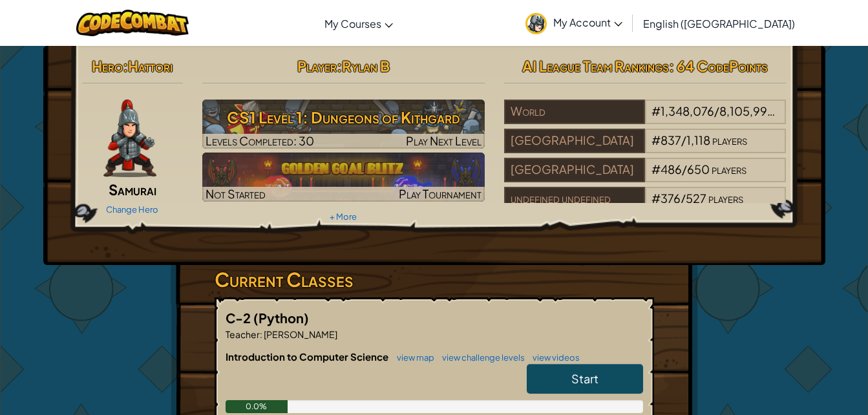 Image resolution: width=868 pixels, height=415 pixels. Describe the element at coordinates (343, 217) in the screenshot. I see `a: + More` at that location.